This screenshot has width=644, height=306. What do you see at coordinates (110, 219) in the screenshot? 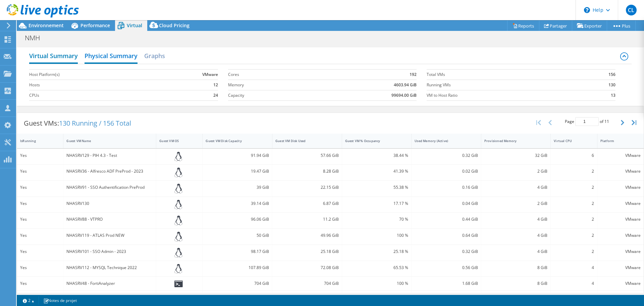
I see `div: NHASRV88 - VTPRO` at bounding box center [110, 219].